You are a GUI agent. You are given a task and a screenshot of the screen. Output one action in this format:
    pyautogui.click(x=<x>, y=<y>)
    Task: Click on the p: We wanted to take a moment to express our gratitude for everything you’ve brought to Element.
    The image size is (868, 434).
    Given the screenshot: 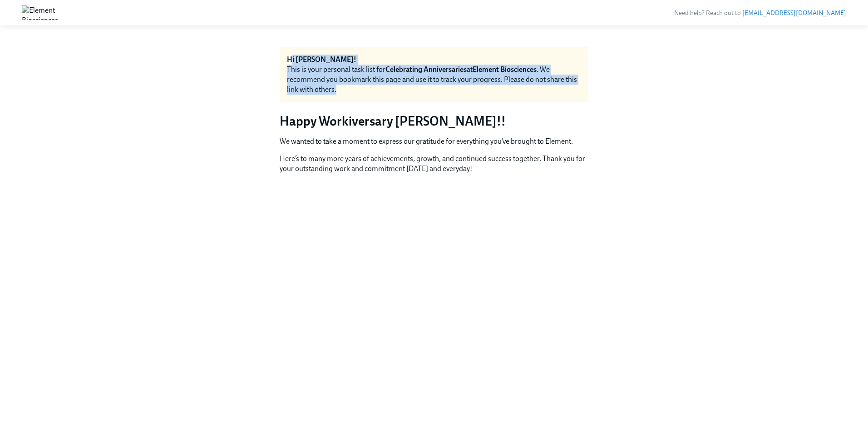 What is the action you would take?
    pyautogui.click(x=434, y=141)
    